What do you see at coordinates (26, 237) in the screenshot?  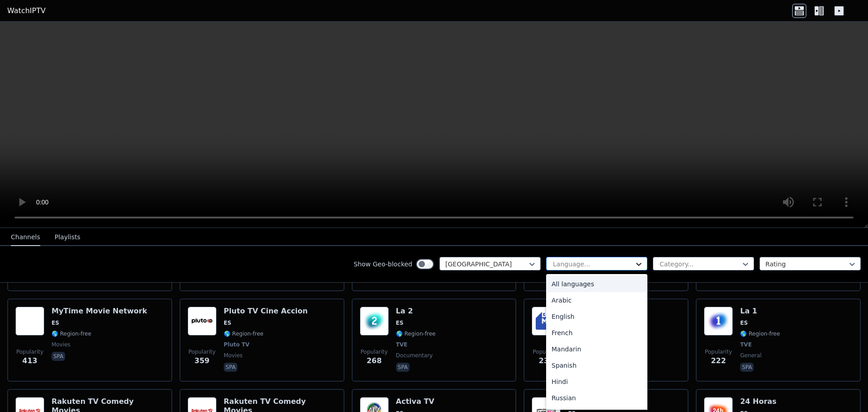 I see `button: Channels` at bounding box center [26, 237].